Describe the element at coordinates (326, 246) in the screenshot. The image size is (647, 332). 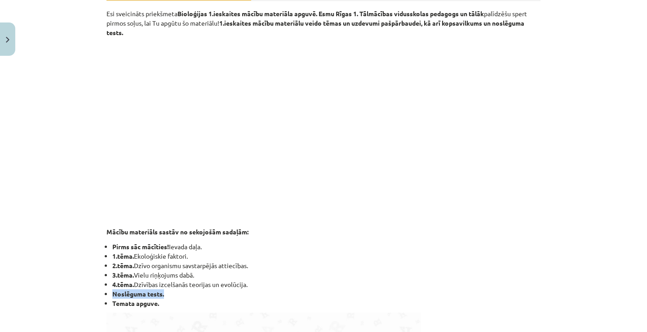
I see `li: Ievada daļa.` at that location.